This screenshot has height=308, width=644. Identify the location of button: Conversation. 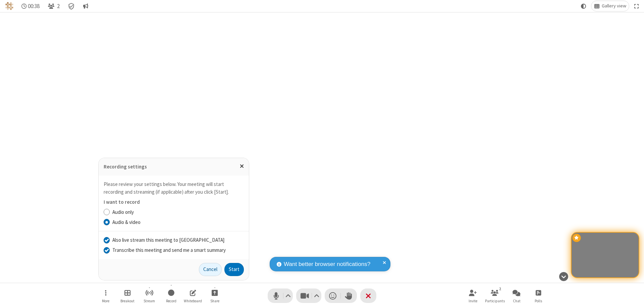
(85, 6).